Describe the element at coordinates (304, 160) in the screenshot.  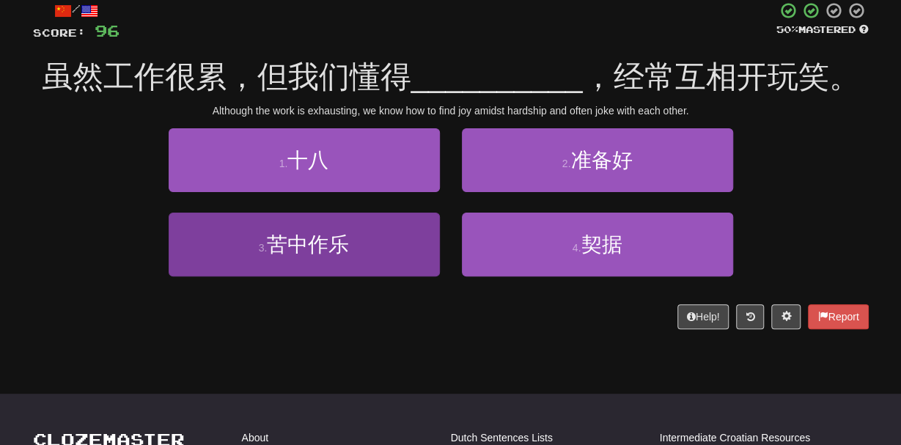
I see `button: 1.十八` at that location.